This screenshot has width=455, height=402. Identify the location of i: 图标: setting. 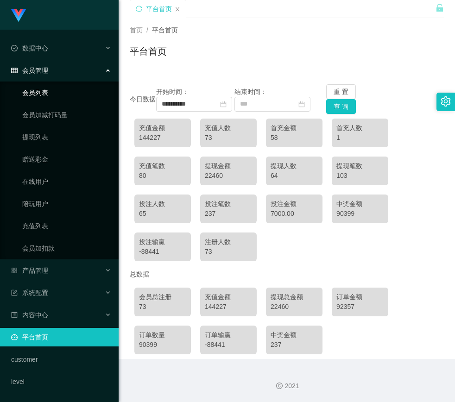
(445, 101).